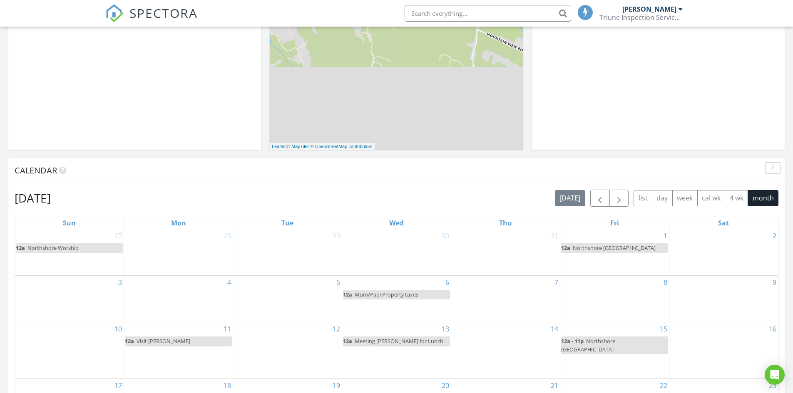  I want to click on td: Go to August 4, 2025, so click(179, 299).